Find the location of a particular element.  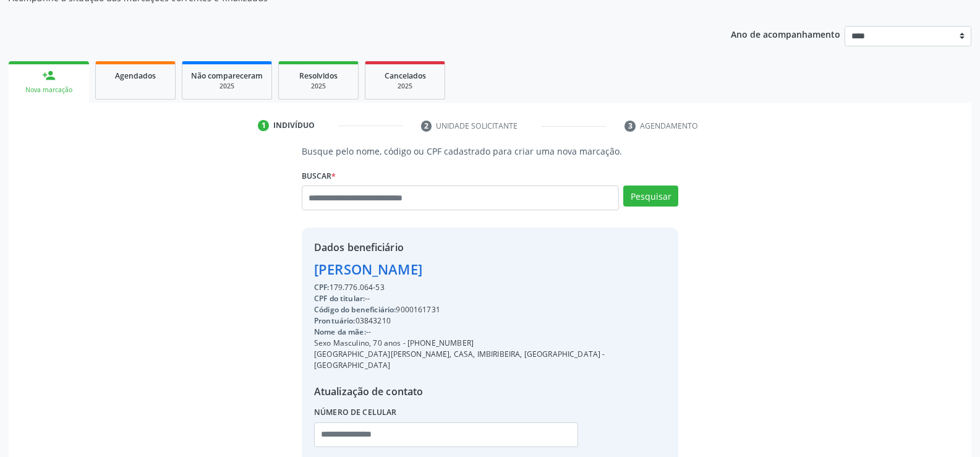

span: Não compareceram is located at coordinates (227, 75).